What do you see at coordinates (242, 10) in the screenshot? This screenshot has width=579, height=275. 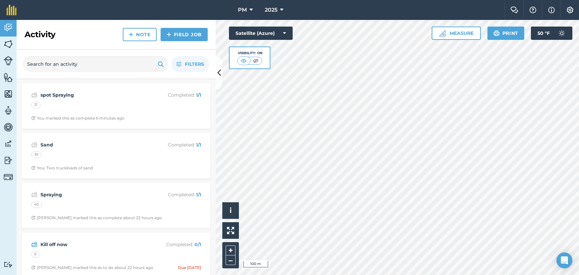 I see `span: PM` at bounding box center [242, 10].